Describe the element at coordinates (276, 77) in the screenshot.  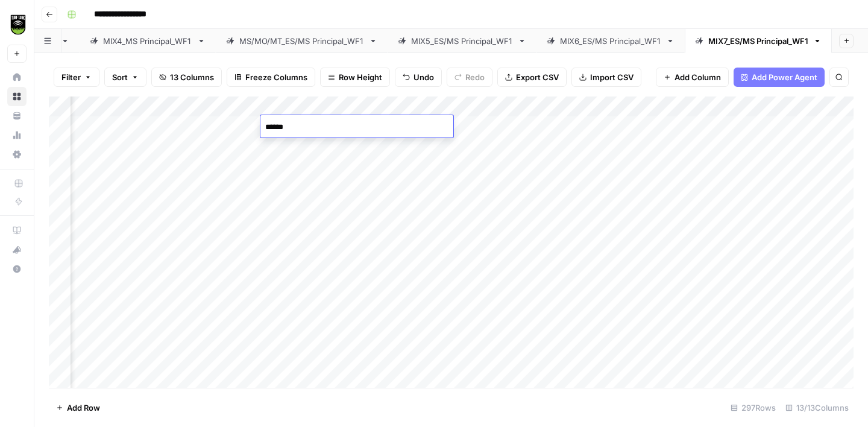
I see `span: Freeze Columns` at that location.